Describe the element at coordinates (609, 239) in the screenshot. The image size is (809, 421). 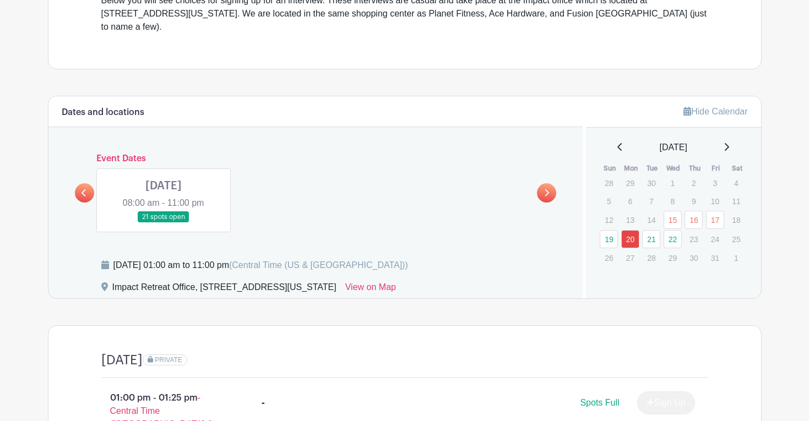
I see `a: 19` at that location.